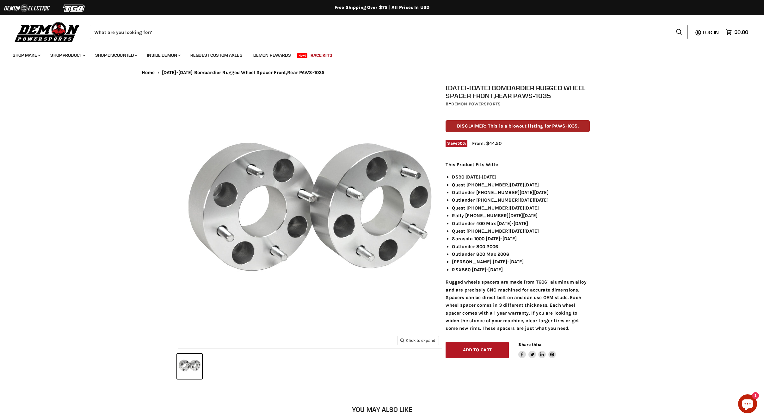  What do you see at coordinates (476, 104) in the screenshot?
I see `a: Demon Powersports` at bounding box center [476, 104].